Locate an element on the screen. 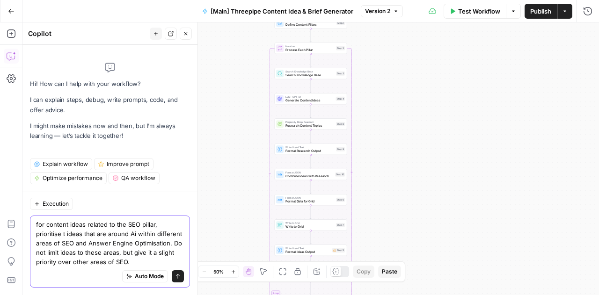  button: Optimize performance is located at coordinates (68, 178).